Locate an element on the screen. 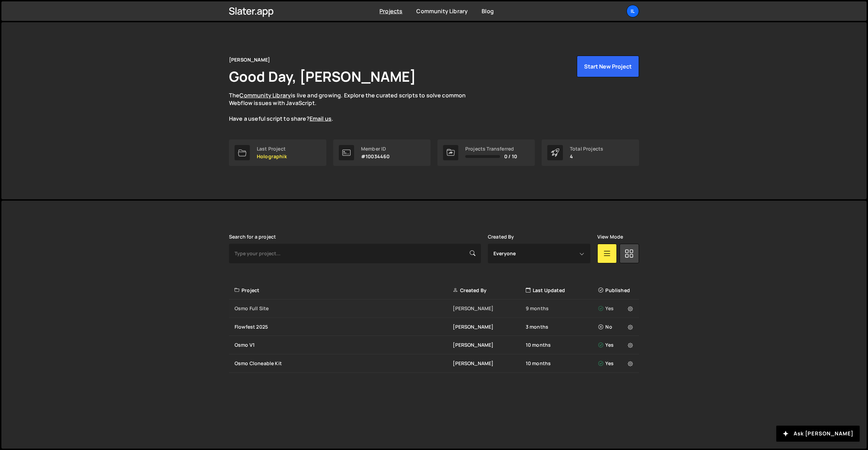 The image size is (868, 450). label: Created By is located at coordinates (501, 237).